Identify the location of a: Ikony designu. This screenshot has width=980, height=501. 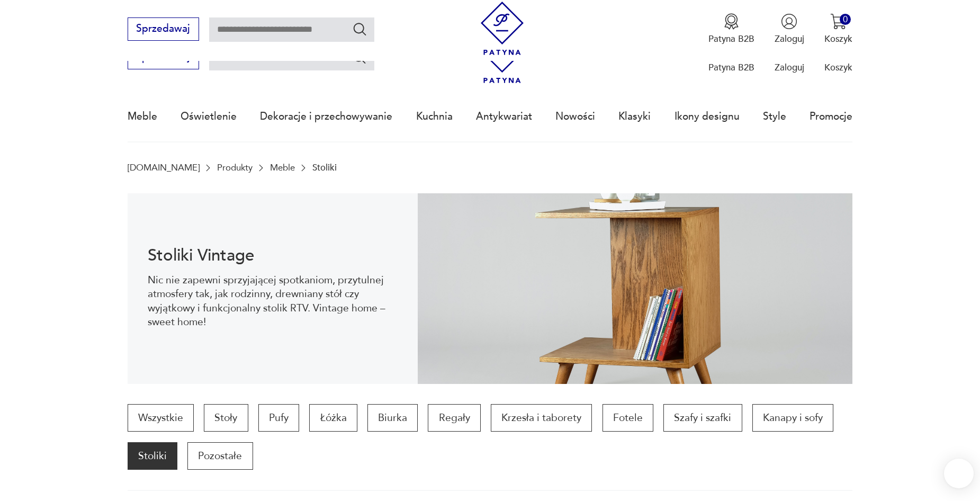
(707, 116).